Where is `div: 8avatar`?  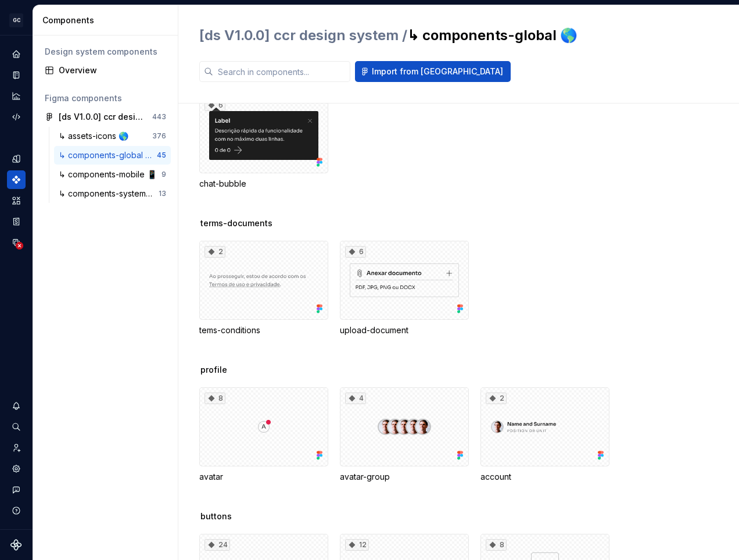
div: 8avatar is located at coordinates (264, 435).